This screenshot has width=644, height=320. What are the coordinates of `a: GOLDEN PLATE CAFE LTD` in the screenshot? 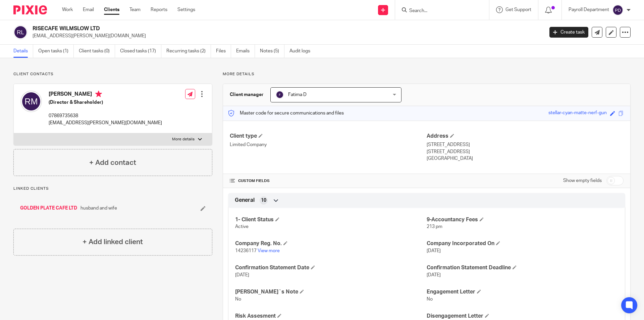 It's located at (48, 208).